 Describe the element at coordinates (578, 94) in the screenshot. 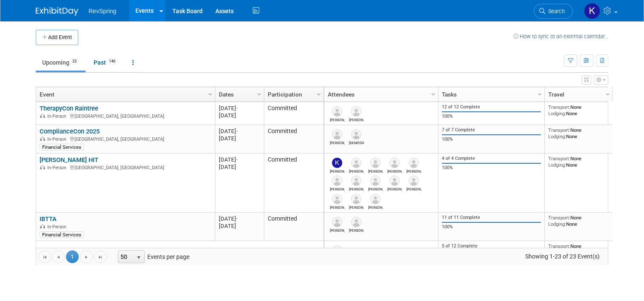

I see `a: Travel` at that location.